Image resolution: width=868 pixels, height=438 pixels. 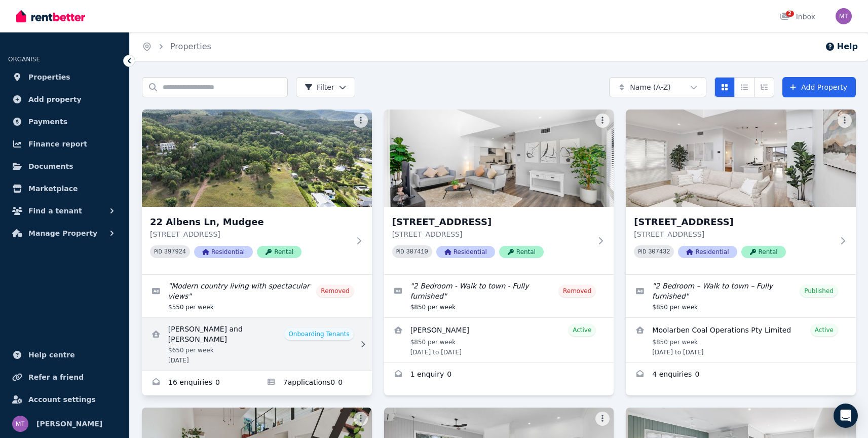 I want to click on div: Open Intercom Messenger, so click(x=845, y=415).